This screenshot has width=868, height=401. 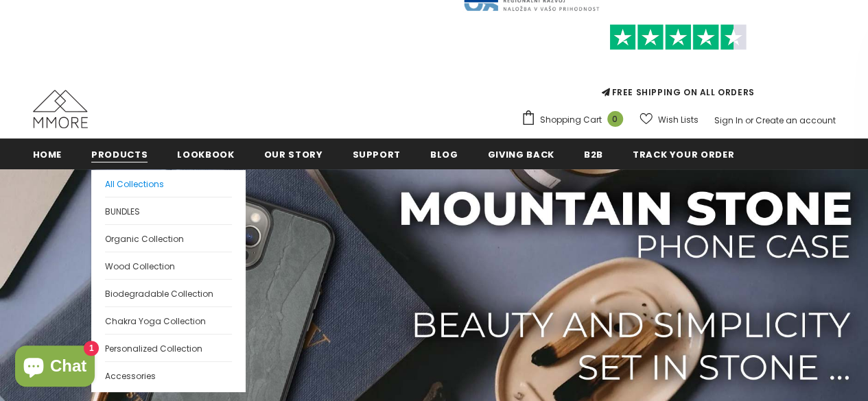 What do you see at coordinates (521, 154) in the screenshot?
I see `a: Giving back` at bounding box center [521, 154].